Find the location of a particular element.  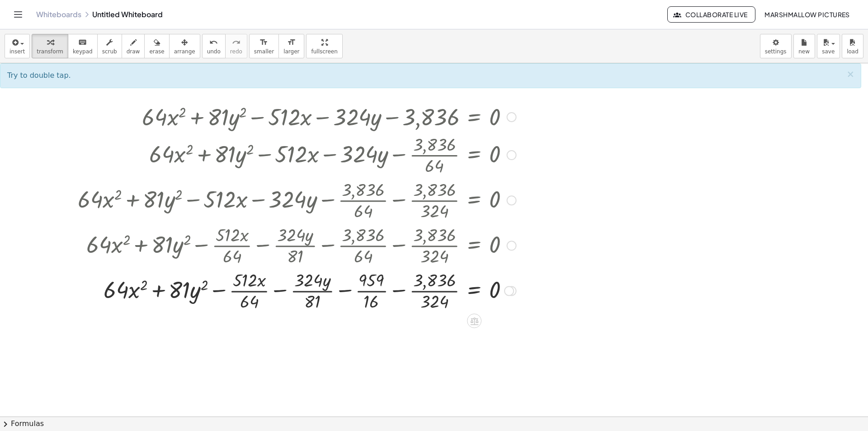

a: Whiteboards is located at coordinates (58, 14).